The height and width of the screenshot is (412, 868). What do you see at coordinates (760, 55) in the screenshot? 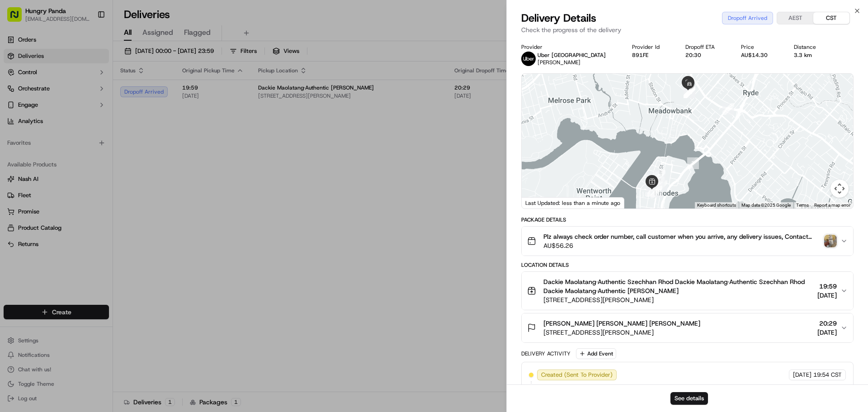
I see `div: AU$14.30` at bounding box center [760, 55].